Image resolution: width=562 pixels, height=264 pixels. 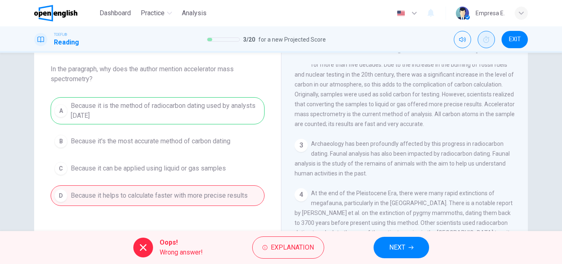 What do you see at coordinates (65, 13) in the screenshot?
I see `a: OpenEnglish logo` at bounding box center [65, 13].